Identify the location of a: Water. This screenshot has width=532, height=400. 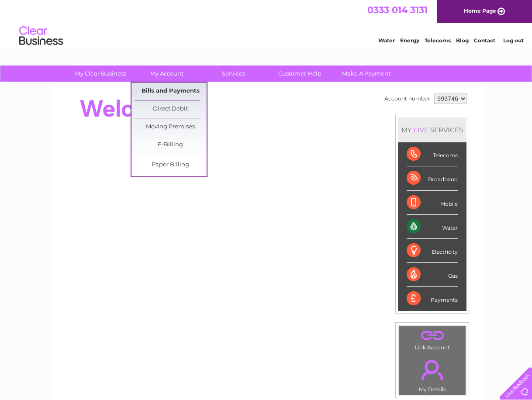
(386, 40).